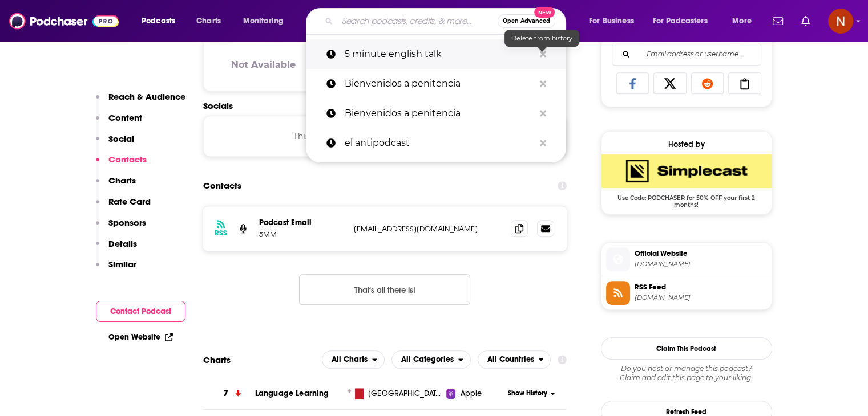 The width and height of the screenshot is (868, 416). What do you see at coordinates (701, 264) in the screenshot?
I see `span: mind-your-charts.simplecast.com` at bounding box center [701, 264].